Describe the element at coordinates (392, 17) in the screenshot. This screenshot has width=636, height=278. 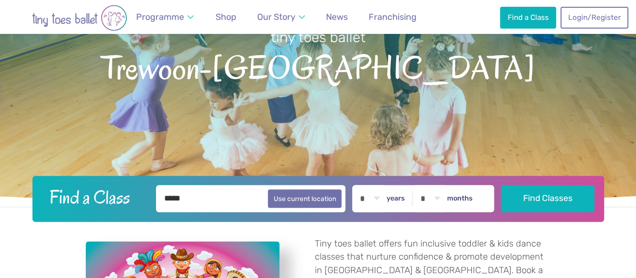
I see `a: Franchising` at that location.